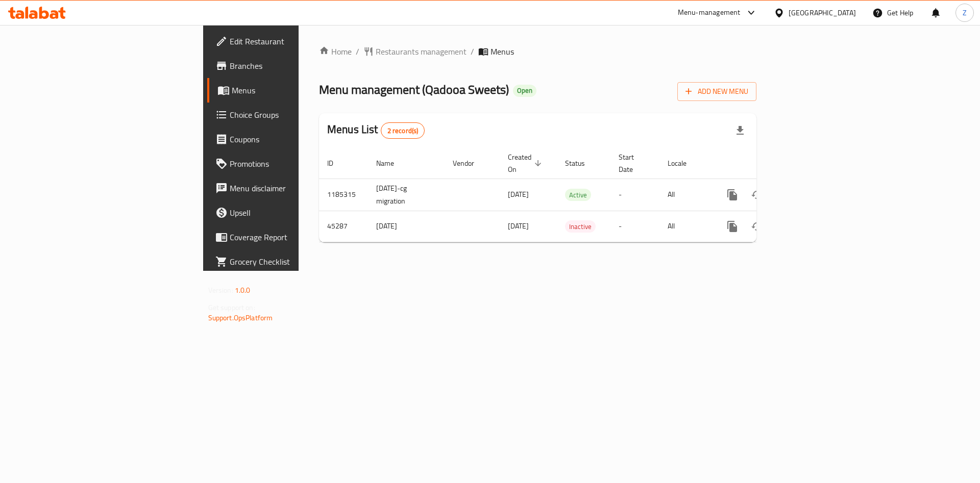 Image resolution: width=980 pixels, height=483 pixels. Describe the element at coordinates (740, 131) in the screenshot. I see `div: Export file` at that location.